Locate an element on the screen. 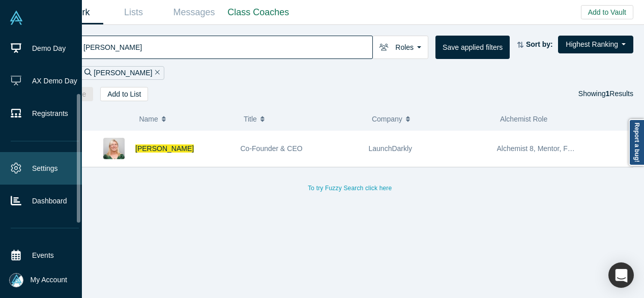 This screenshot has width=644, height=298. a: Lists is located at coordinates (134, 12).